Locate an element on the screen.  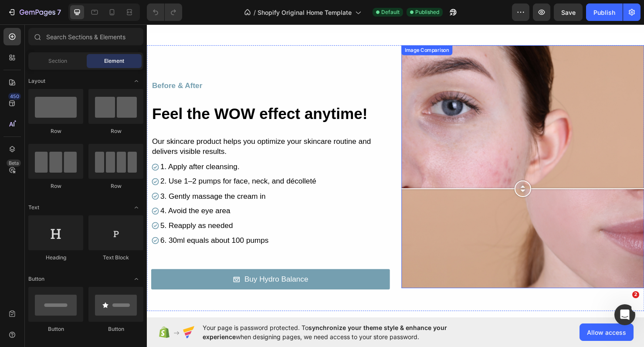
div: Image Comparison is located at coordinates (294, 28).